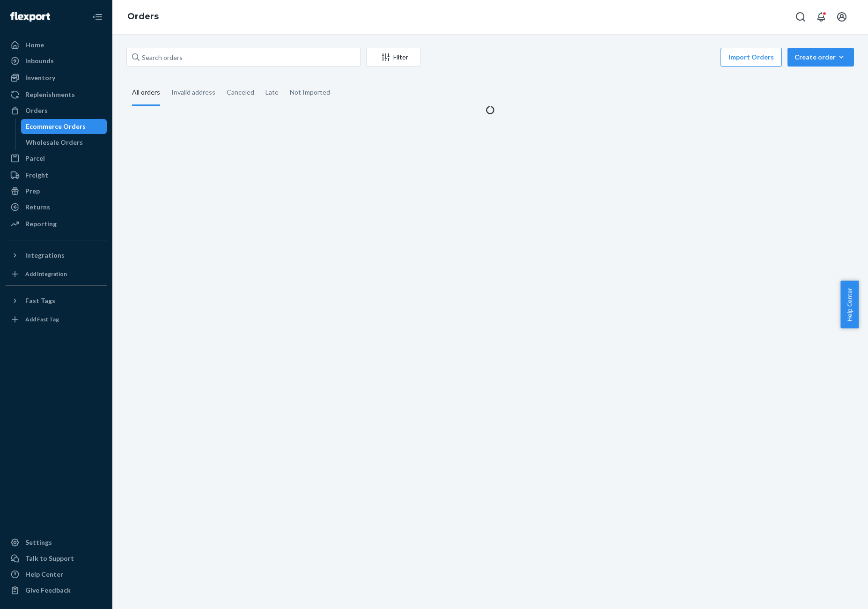 The width and height of the screenshot is (868, 609). What do you see at coordinates (48, 590) in the screenshot?
I see `div: Give Feedback` at bounding box center [48, 590].